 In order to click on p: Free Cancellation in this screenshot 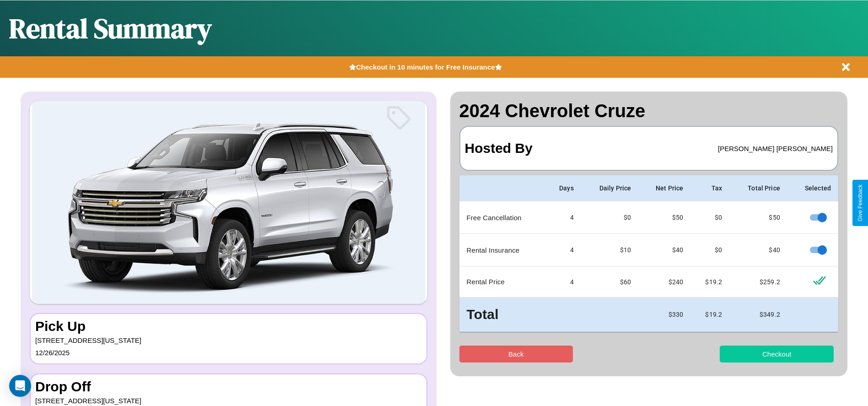, I will do `click(503, 218)`.